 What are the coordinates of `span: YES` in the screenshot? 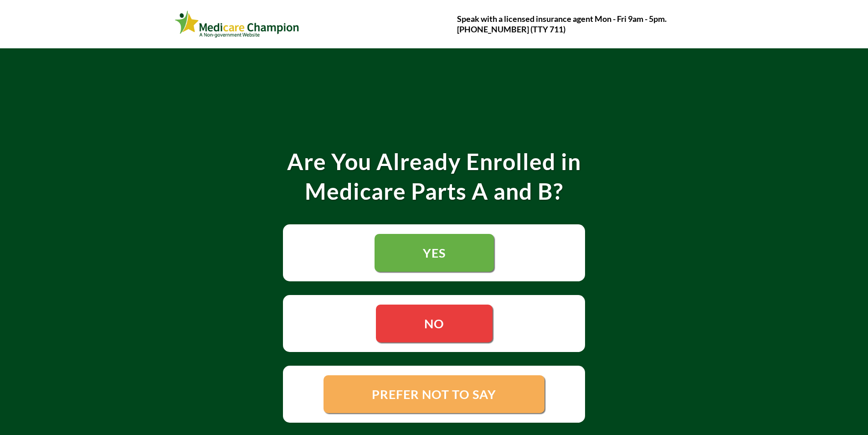 It's located at (433, 253).